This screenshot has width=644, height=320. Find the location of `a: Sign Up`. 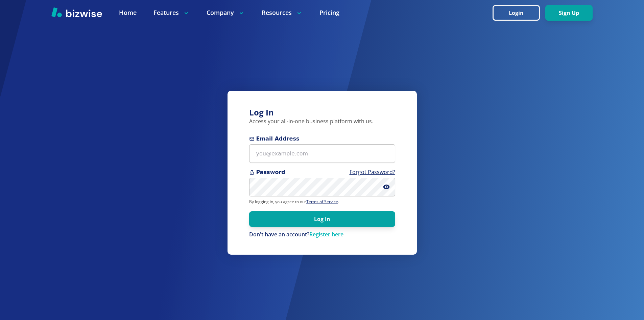

a: Sign Up is located at coordinates (569, 13).